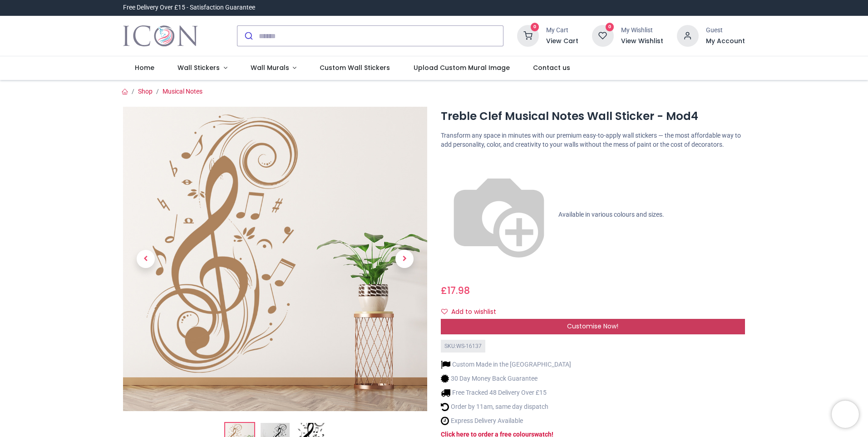 Image resolution: width=868 pixels, height=437 pixels. I want to click on li: 30 Day Money Back Guarantee, so click(506, 378).